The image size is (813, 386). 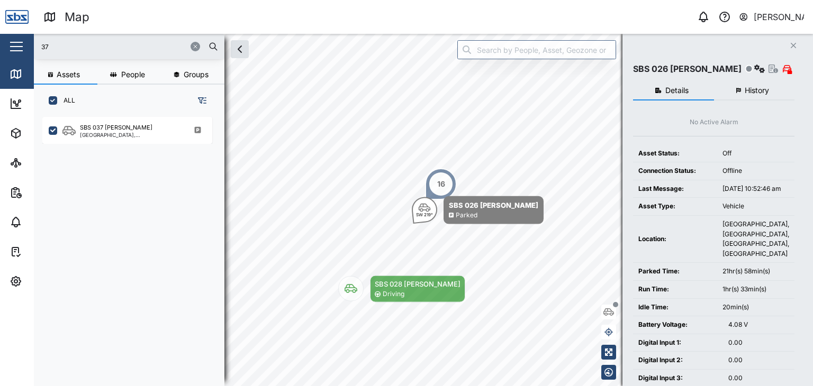 What do you see at coordinates (51, 104) in the screenshot?
I see `div: Dashboard` at bounding box center [51, 104].